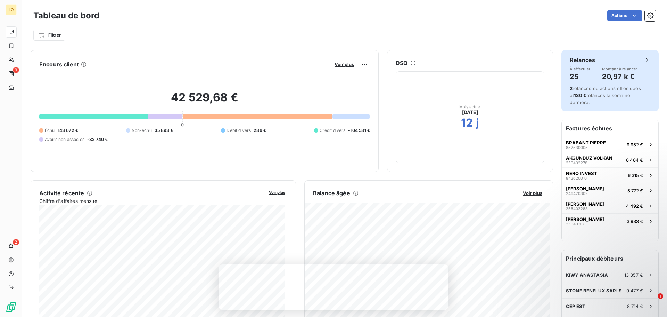 Image resolution: width=667 pixels, height=317 pixels. Describe the element at coordinates (620, 69) in the screenshot. I see `span: Montant à relancer` at that location.